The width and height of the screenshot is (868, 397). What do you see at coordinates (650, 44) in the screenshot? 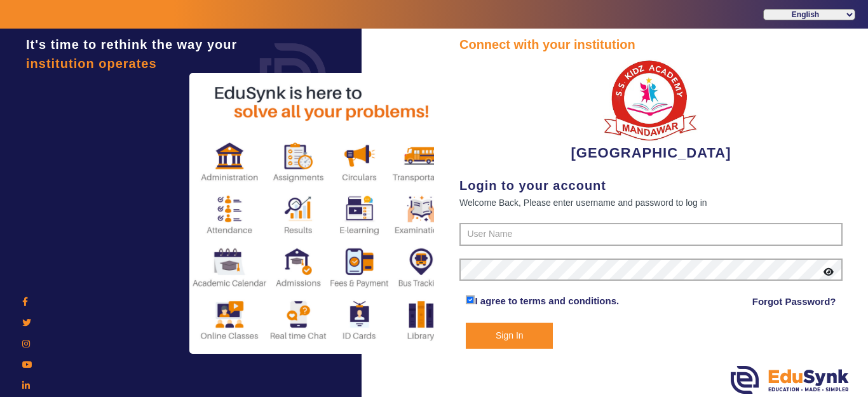
I see `div: Connect with your institution` at bounding box center [650, 44].